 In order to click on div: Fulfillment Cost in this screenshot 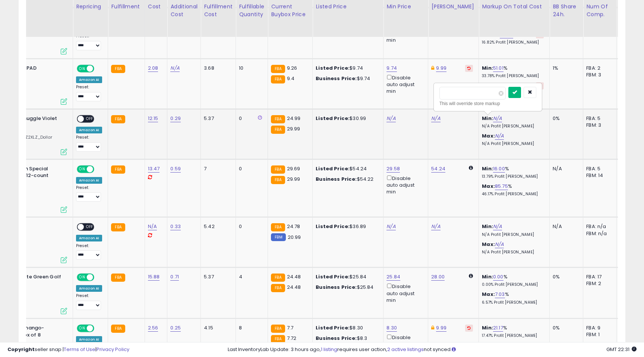, I will do `click(218, 10)`.